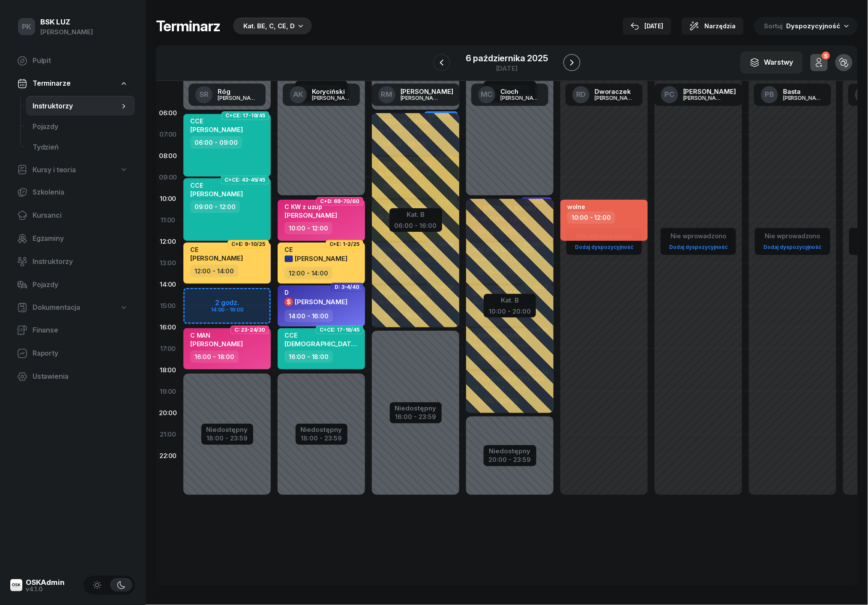  I want to click on div: BSK LUZ, so click(66, 22).